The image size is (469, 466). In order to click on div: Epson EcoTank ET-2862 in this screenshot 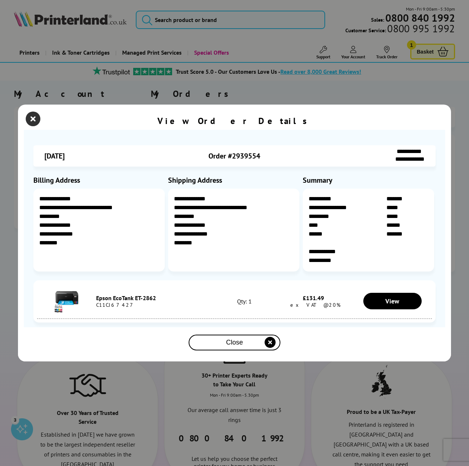, I will do `click(155, 298)`.